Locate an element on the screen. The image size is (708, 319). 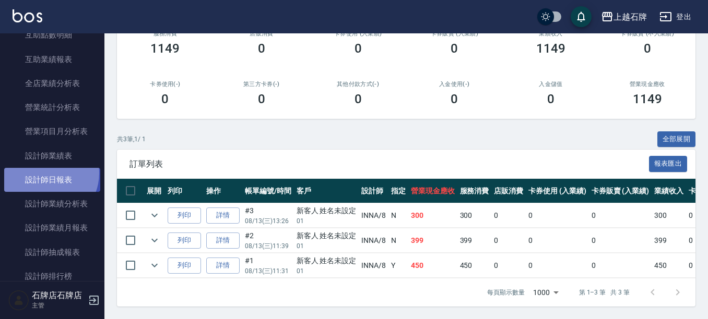
img: Person is located at coordinates (19, 301).